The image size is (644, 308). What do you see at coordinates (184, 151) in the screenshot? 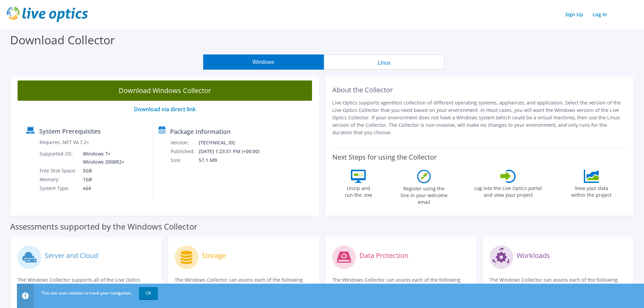
I see `td: Published:` at bounding box center [184, 151].